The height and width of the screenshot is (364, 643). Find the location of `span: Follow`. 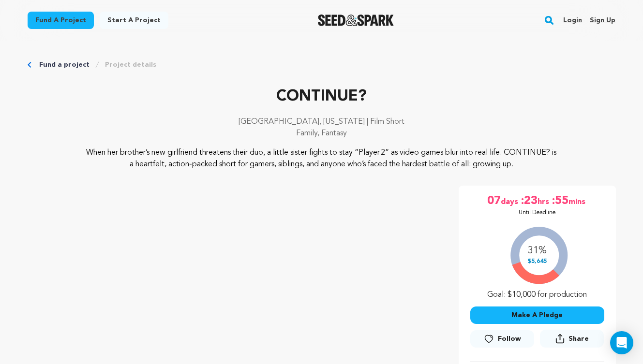

span: Follow is located at coordinates (510, 339).